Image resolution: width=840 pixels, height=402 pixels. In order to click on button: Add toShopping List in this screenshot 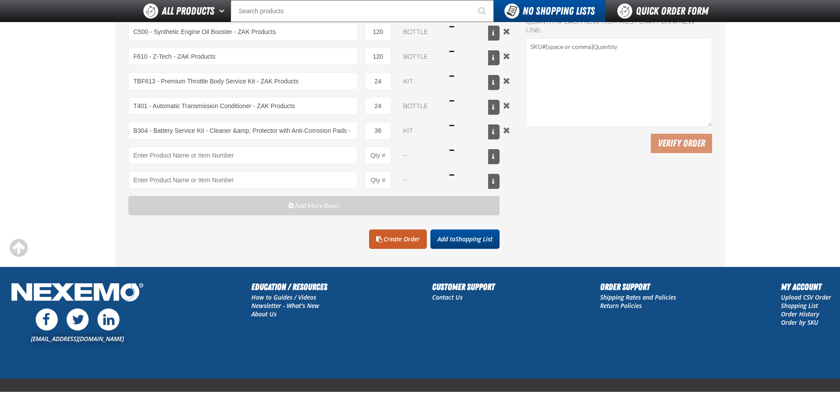, I will do `click(465, 239)`.